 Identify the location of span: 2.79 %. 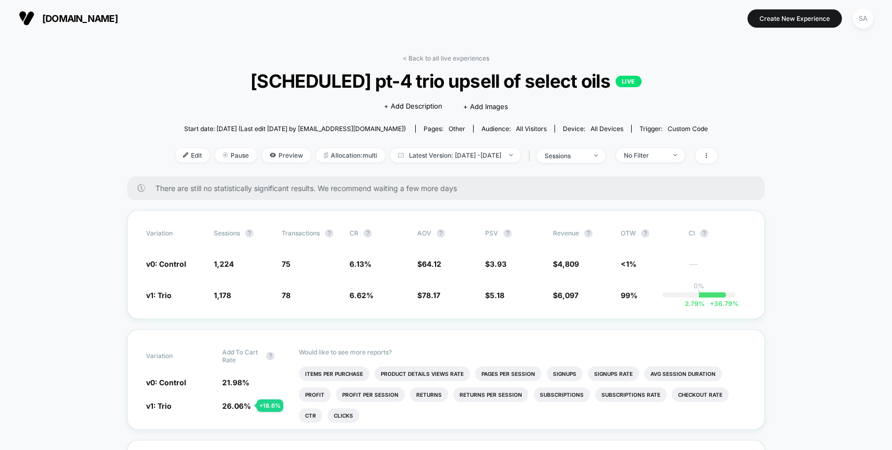
(695, 303).